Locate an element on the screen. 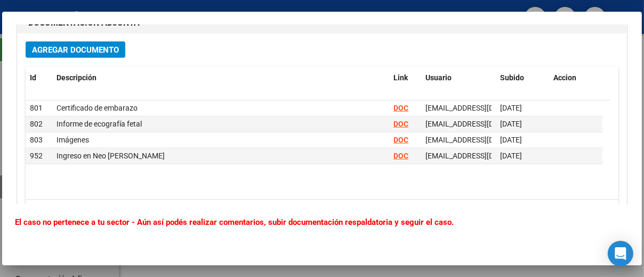 The height and width of the screenshot is (277, 644). datatable-header-cell: Accion is located at coordinates (576, 78).